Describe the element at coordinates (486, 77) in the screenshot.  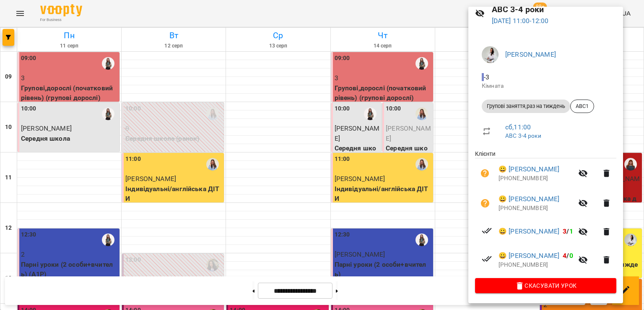
I see `span: - 3` at that location.